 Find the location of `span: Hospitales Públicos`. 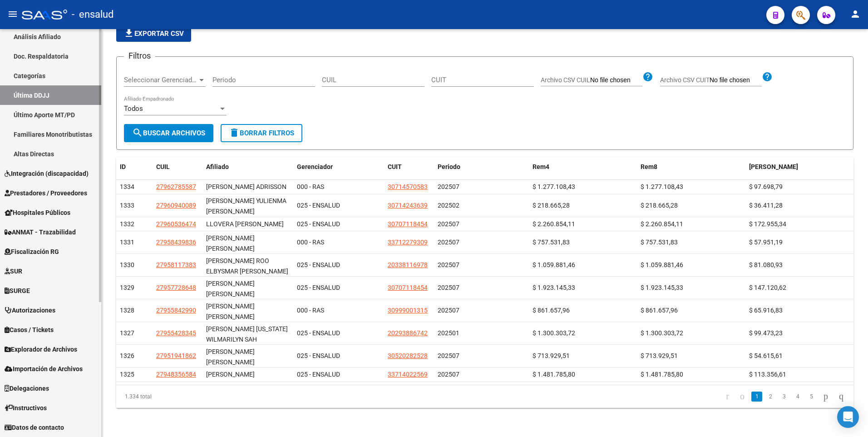

span: Hospitales Públicos is located at coordinates (37, 212).